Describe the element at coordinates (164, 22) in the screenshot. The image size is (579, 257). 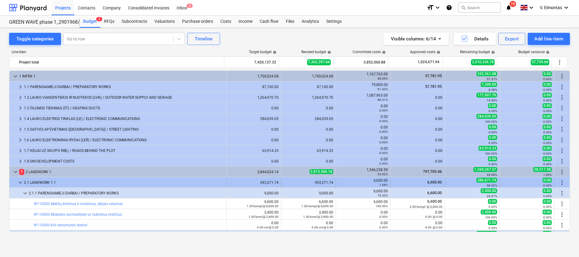
I see `div: Valuations` at that location.